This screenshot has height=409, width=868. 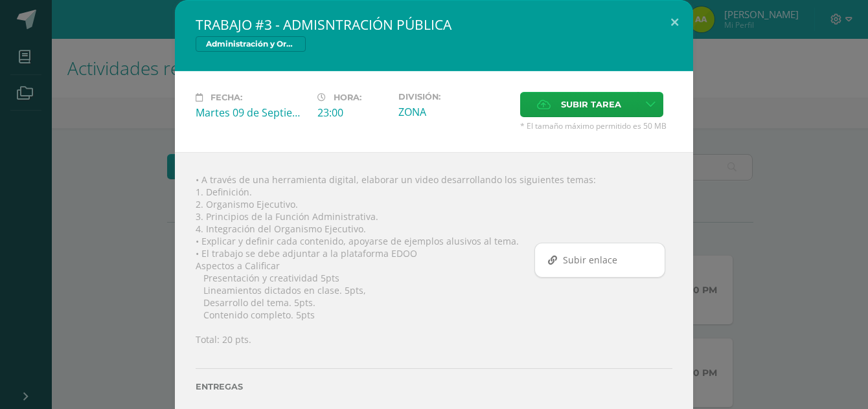 What do you see at coordinates (252, 113) in the screenshot?
I see `div: Martes 09 de Septiembre` at bounding box center [252, 113].